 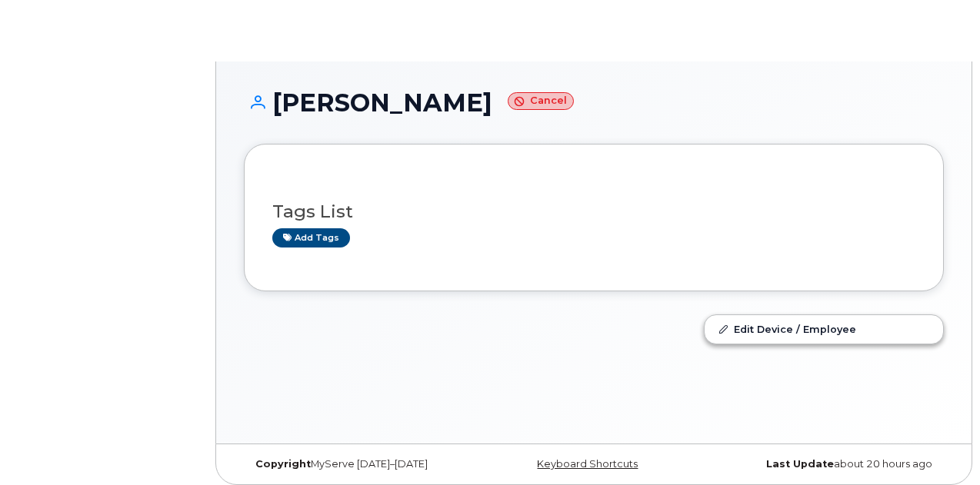 I want to click on a: Keyboard Shortcuts, so click(x=587, y=464).